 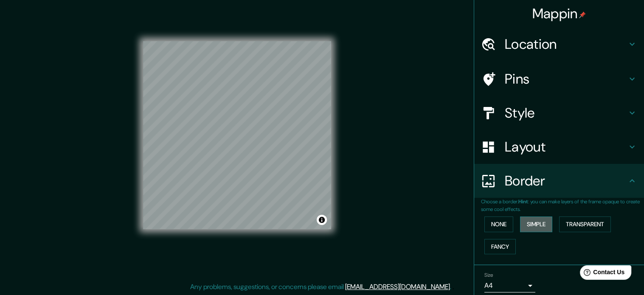 I want to click on button: None, so click(x=499, y=224).